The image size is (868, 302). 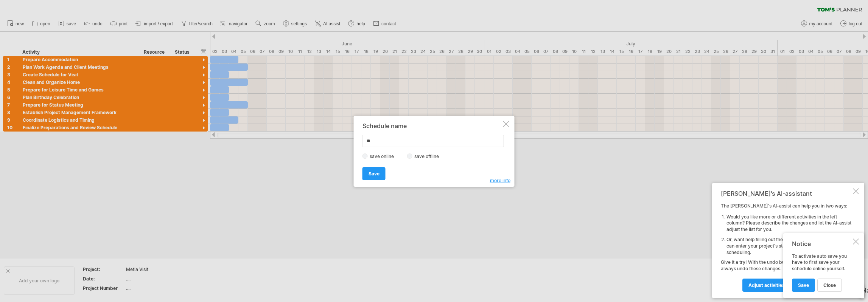 I want to click on span: Adjust activities, so click(x=766, y=285).